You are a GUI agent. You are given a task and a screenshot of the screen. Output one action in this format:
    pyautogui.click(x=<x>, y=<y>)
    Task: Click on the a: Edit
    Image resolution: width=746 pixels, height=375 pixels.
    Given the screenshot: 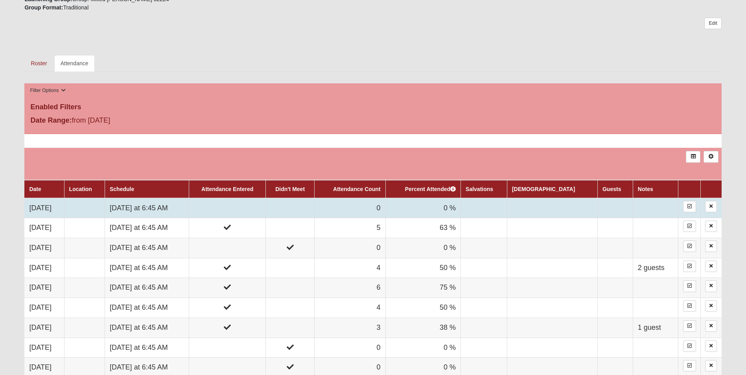 What is the action you would take?
    pyautogui.click(x=713, y=23)
    